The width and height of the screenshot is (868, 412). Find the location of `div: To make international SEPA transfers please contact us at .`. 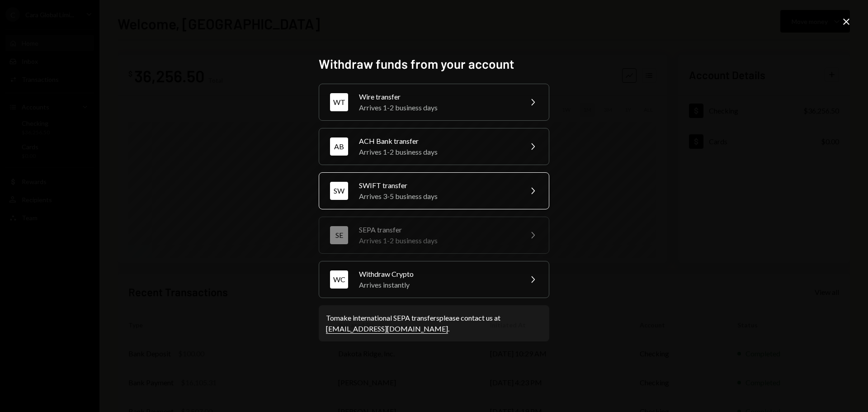

div: To make international SEPA transfers please contact us at . is located at coordinates (434, 323).